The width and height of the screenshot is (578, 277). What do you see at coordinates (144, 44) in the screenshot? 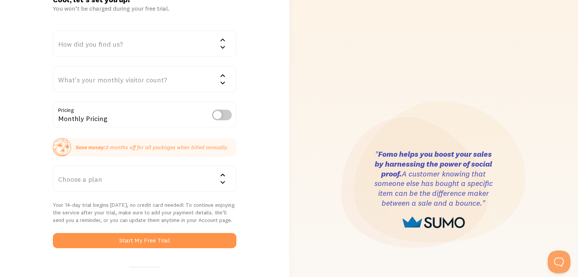
I see `div: How did you find us?` at bounding box center [144, 44].